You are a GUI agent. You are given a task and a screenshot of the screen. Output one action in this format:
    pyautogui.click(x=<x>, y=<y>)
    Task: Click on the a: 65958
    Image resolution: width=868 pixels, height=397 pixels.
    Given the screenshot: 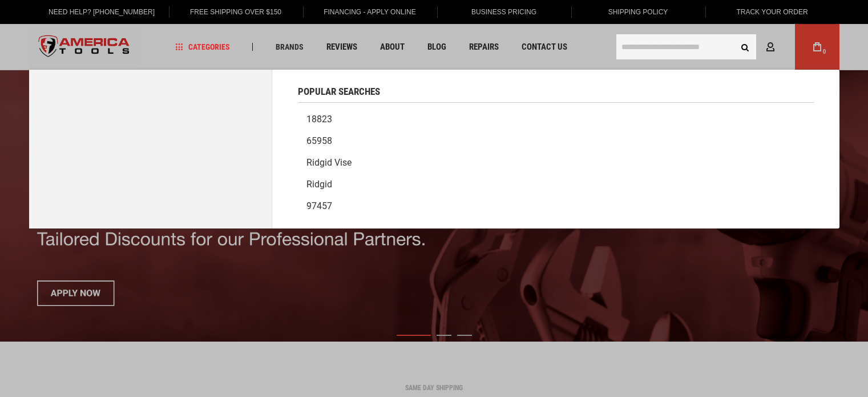 What is the action you would take?
    pyautogui.click(x=556, y=141)
    